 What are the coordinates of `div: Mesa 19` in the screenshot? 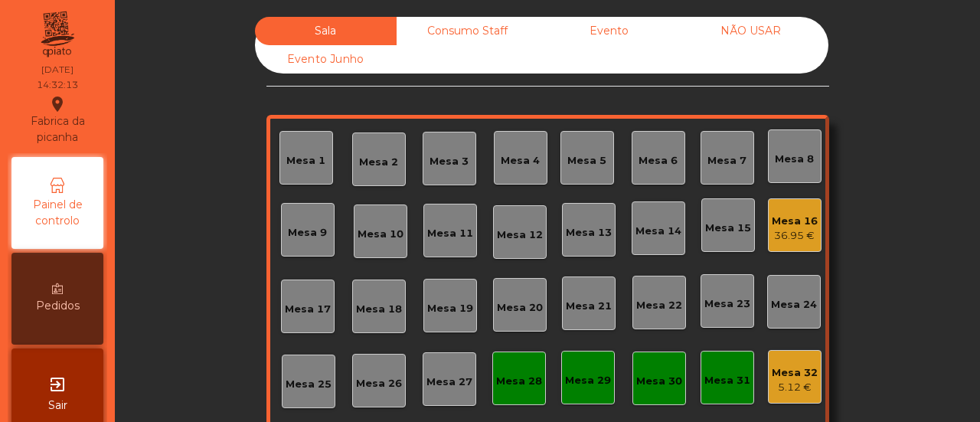 It's located at (450, 309).